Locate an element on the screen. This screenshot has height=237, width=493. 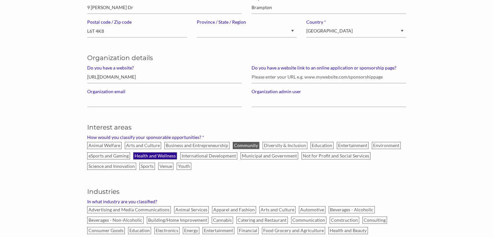
label: Community is located at coordinates (246, 145).